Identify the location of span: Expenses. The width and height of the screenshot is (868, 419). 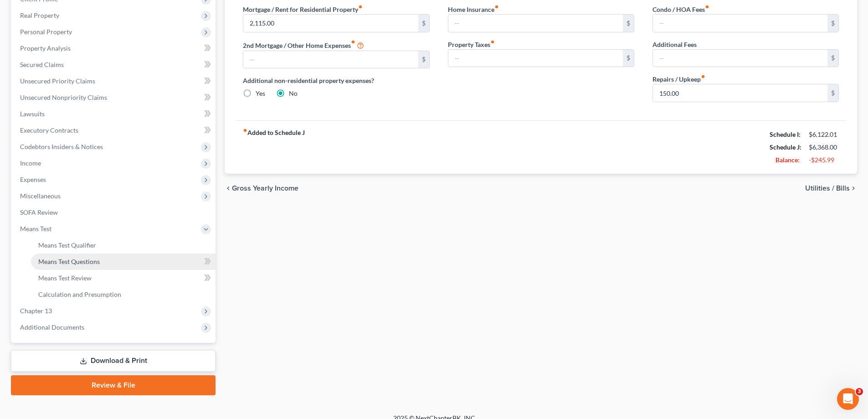
(33, 179).